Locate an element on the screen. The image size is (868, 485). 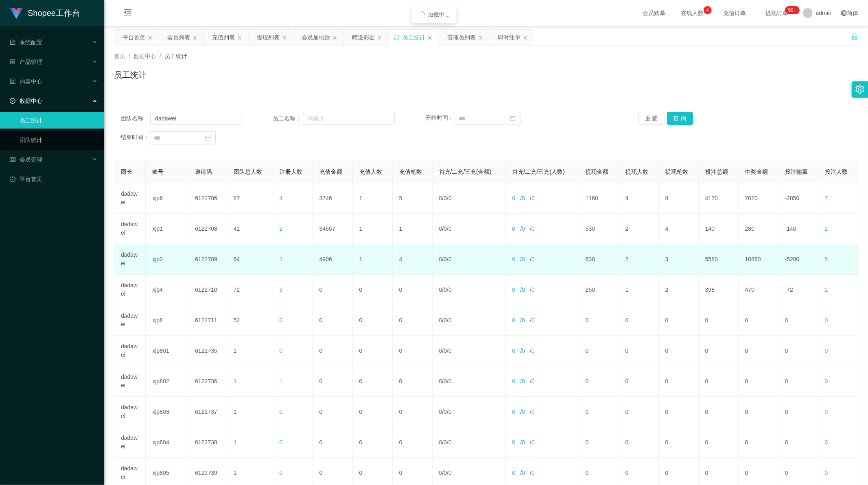
td: xjp6 is located at coordinates (167, 198).